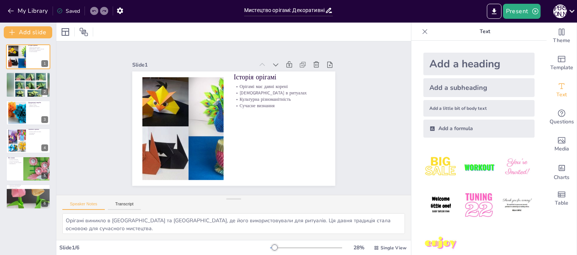 This screenshot has height=255, width=577. I want to click on p: Релаксація, so click(38, 134).